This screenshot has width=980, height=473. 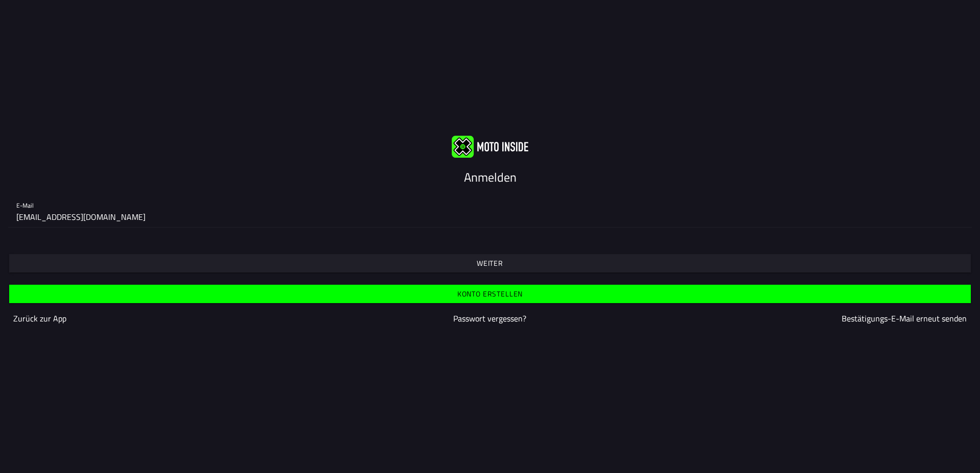 What do you see at coordinates (904, 319) in the screenshot?
I see `a: Bestätigungs-E-Mail erneut senden` at bounding box center [904, 319].